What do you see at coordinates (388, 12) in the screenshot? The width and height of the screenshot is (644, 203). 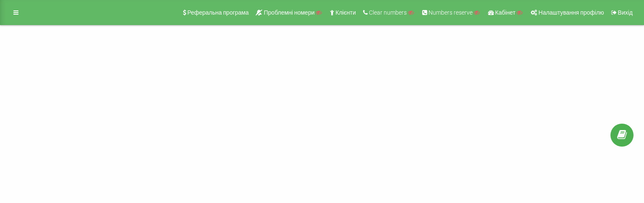 I see `span: Clear numbers` at bounding box center [388, 12].